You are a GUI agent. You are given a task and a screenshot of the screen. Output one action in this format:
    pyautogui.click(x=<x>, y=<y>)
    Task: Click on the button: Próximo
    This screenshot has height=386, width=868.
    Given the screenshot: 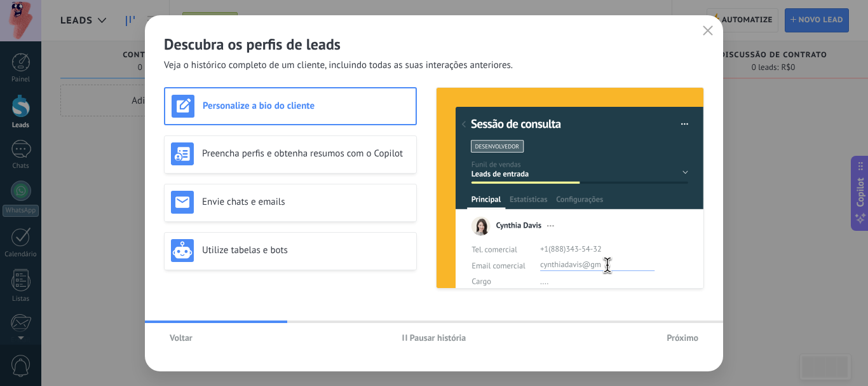 What is the action you would take?
    pyautogui.click(x=682, y=338)
    